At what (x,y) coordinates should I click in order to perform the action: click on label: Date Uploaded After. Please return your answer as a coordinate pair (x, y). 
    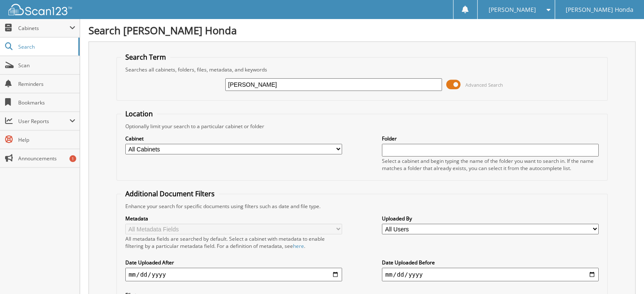
    Looking at the image, I should click on (234, 262).